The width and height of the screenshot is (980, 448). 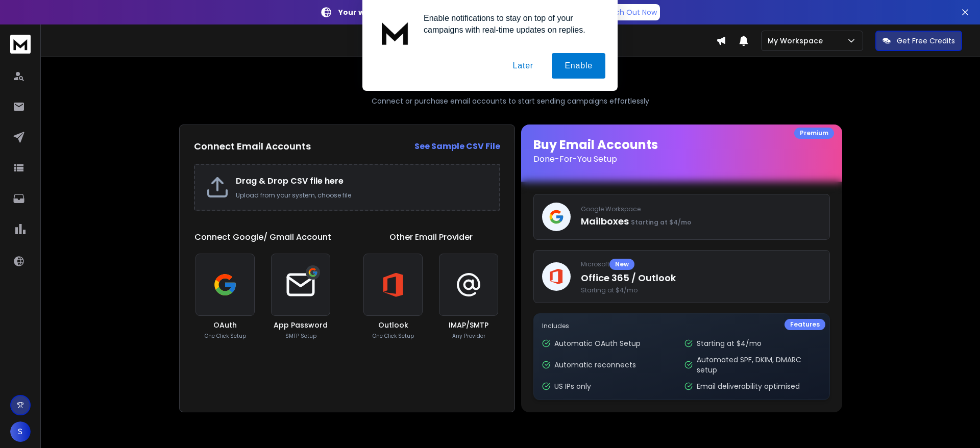 What do you see at coordinates (701, 209) in the screenshot?
I see `p: Google Workspace` at bounding box center [701, 209].